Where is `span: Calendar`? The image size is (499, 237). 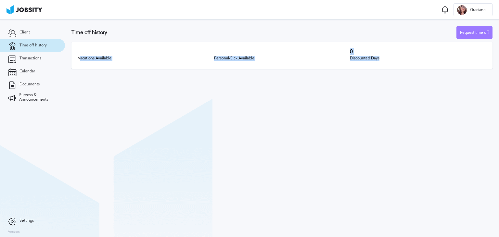
span: Calendar is located at coordinates (27, 72).